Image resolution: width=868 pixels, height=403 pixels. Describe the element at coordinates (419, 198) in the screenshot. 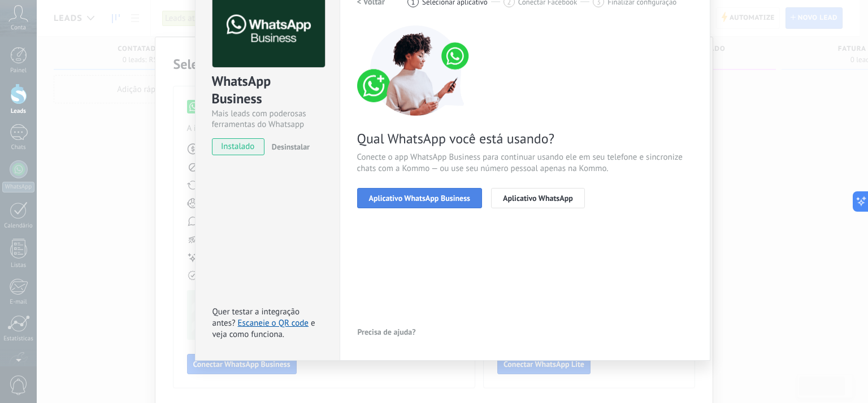

I see `button: Aplicativo WhatsApp Business` at that location.